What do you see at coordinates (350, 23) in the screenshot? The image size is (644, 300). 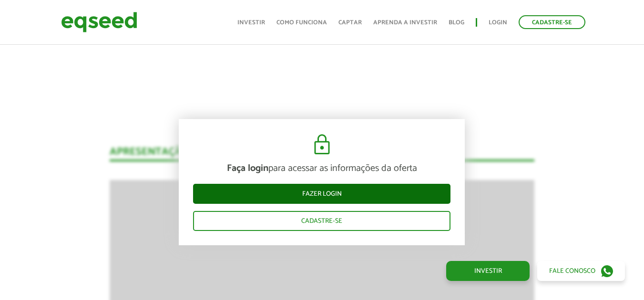 I see `a: Captar` at bounding box center [350, 23].